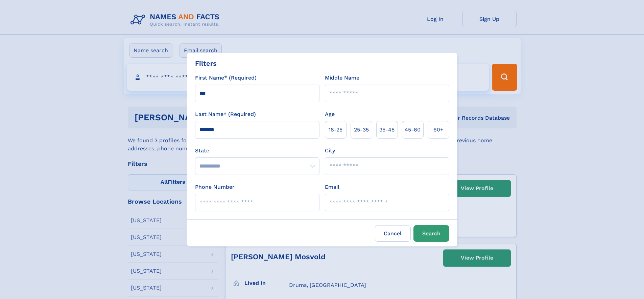  Describe the element at coordinates (336, 130) in the screenshot. I see `span: 18‑25` at that location.